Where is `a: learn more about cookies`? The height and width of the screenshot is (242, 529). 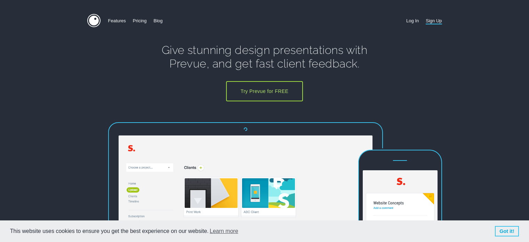
a: learn more about cookies is located at coordinates (224, 231).